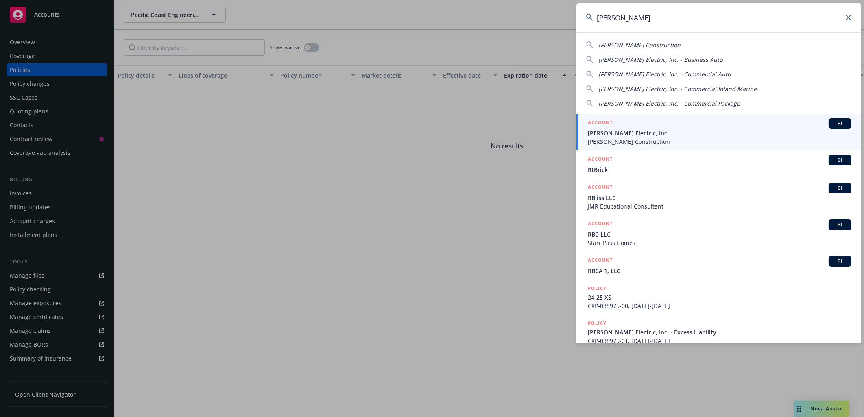 The image size is (864, 417). I want to click on span: RBC LLC, so click(720, 234).